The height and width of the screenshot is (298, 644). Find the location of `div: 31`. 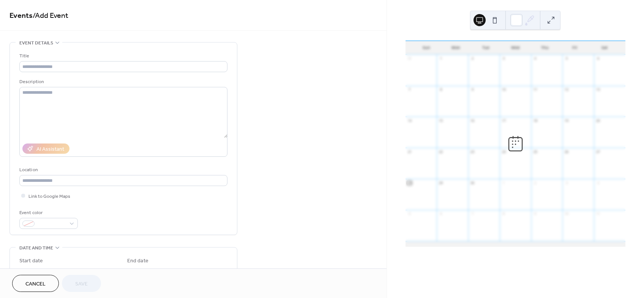

div: 31 is located at coordinates (409, 59).